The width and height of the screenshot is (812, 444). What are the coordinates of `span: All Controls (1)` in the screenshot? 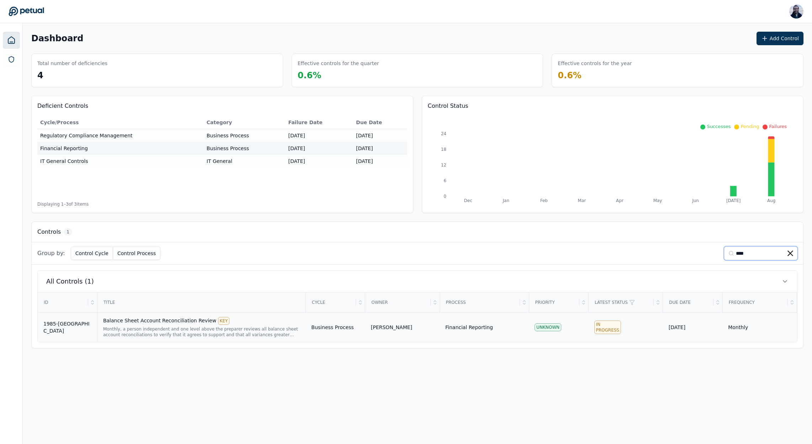 It's located at (70, 281).